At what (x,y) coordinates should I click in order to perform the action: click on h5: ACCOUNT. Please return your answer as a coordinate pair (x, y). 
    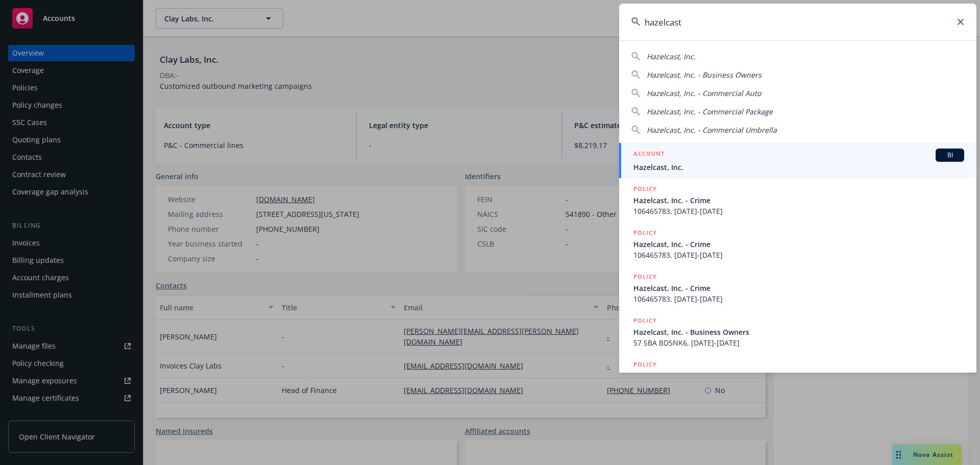
    Looking at the image, I should click on (648, 155).